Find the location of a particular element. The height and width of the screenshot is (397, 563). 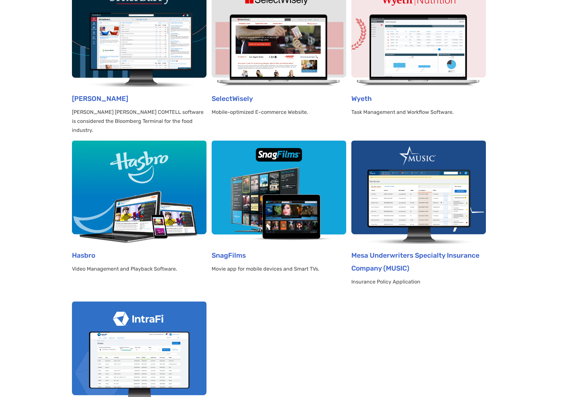

img: Music Insurance Quoting is located at coordinates (418, 192).